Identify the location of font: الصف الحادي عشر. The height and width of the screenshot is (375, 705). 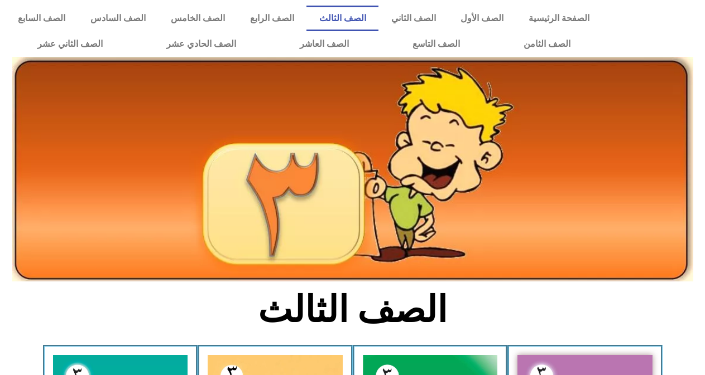
(201, 44).